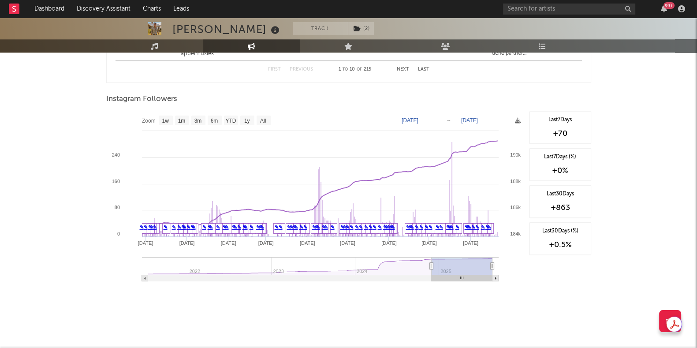  What do you see at coordinates (274, 69) in the screenshot?
I see `button: First` at bounding box center [274, 69].